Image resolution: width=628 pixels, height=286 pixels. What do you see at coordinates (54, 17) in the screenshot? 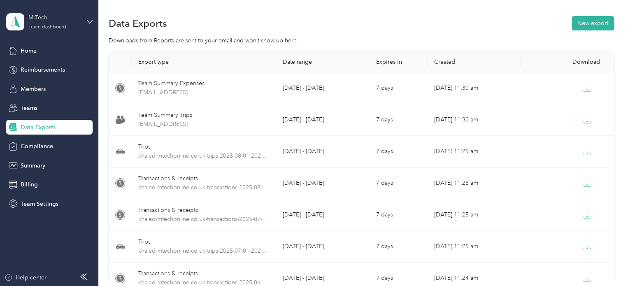
I see `div: M:Tech` at bounding box center [54, 17].